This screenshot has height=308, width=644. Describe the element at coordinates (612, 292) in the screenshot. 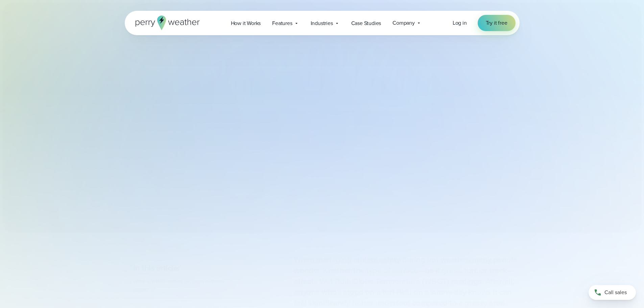

I see `a: Call sales` at that location.